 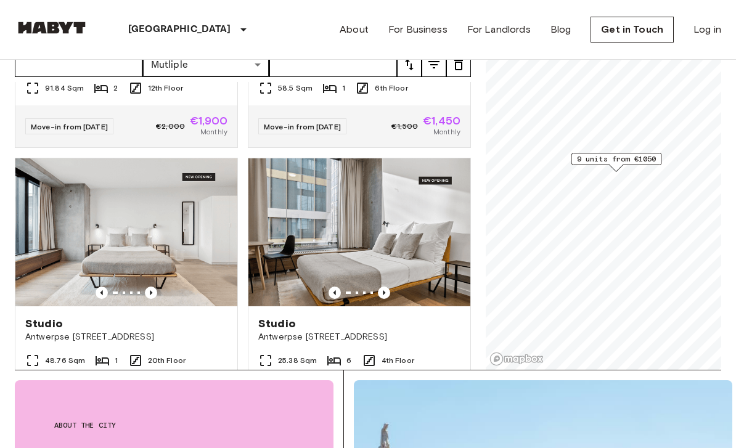 I want to click on a: Marketing picture of unit BE-23-003-084-001Previous imagePrevious imageStudioAntwerpse [STREET_AD..., so click(x=126, y=289).